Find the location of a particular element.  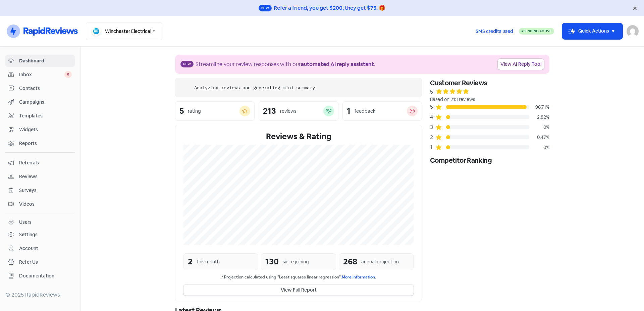

div: 4 is located at coordinates (433, 117).